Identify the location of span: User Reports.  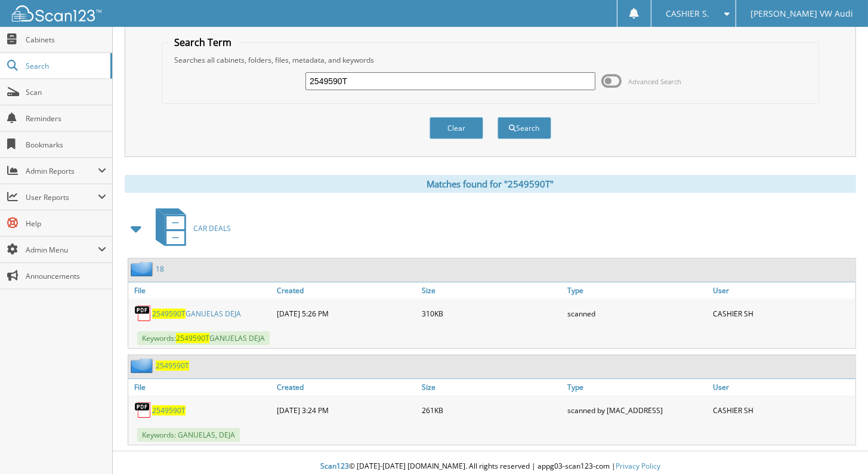
(61, 197).